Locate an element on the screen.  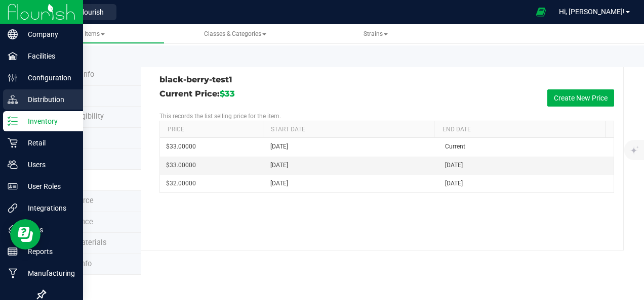
p: Retail is located at coordinates (48, 143).